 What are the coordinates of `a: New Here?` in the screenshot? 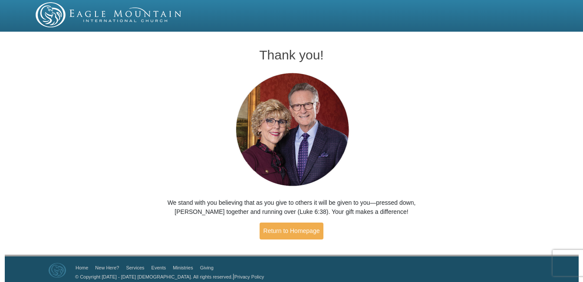 It's located at (107, 268).